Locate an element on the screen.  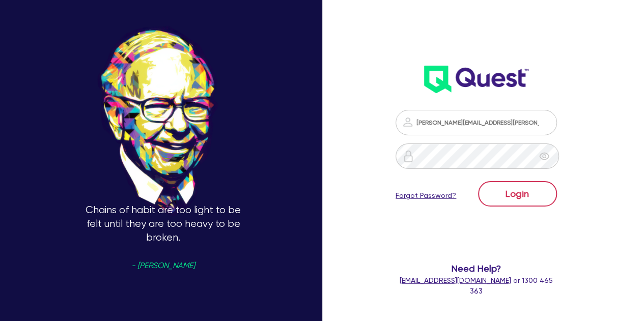
span: eye is located at coordinates (544, 156).